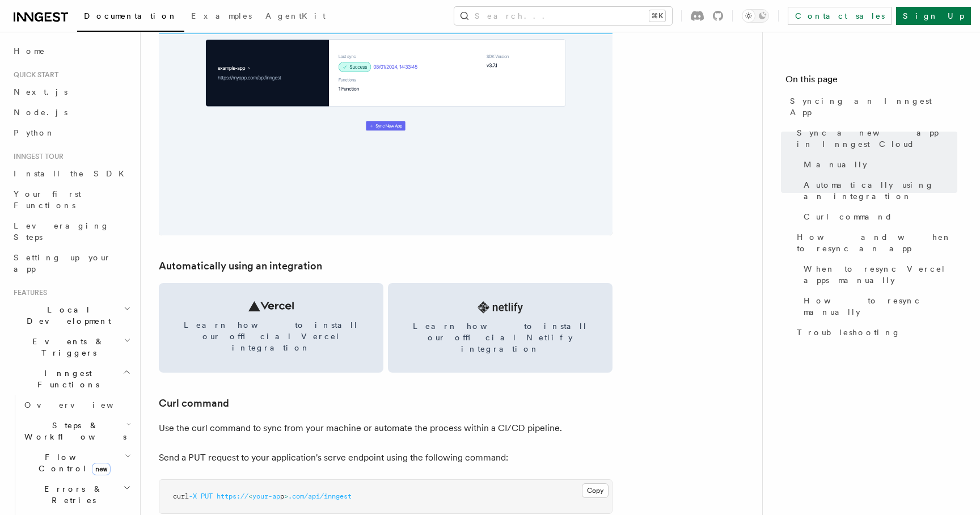 This screenshot has height=515, width=980. Describe the element at coordinates (66, 379) in the screenshot. I see `span: Inngest Functions` at that location.